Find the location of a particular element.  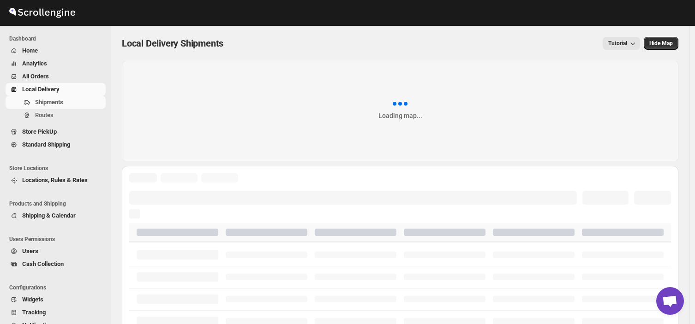

button: All Orders is located at coordinates (55, 77).